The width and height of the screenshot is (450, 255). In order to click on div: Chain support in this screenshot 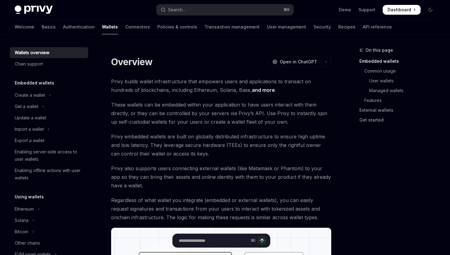, I will do `click(29, 64)`.